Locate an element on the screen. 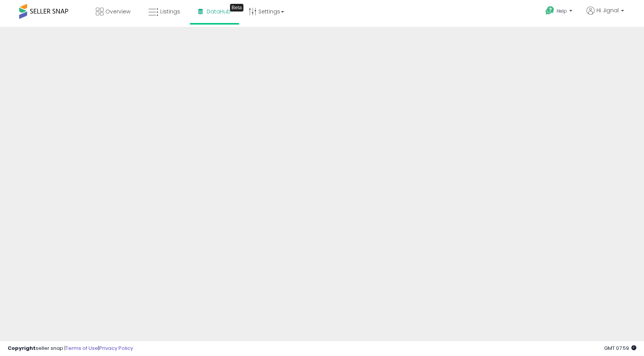  span: Help is located at coordinates (562, 11).